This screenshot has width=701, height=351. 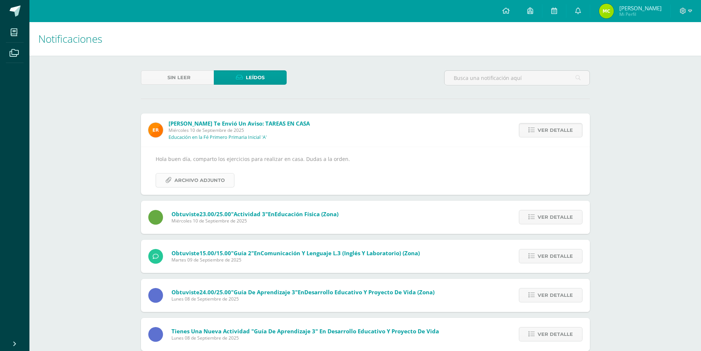 What do you see at coordinates (199, 180) in the screenshot?
I see `span: Archivo Adjunto` at bounding box center [199, 180].